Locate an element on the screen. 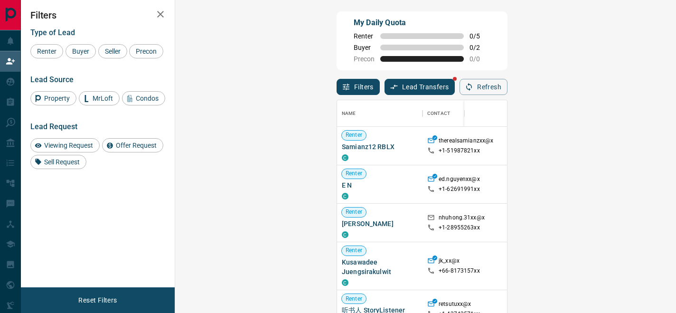 This screenshot has width=676, height=313. p: +1- 51987821xx is located at coordinates (459, 150).